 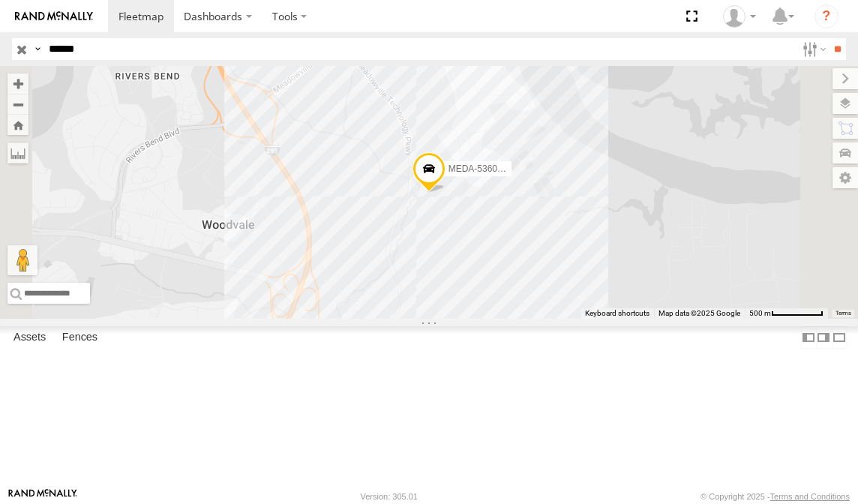 I want to click on span: 500 m, so click(x=760, y=313).